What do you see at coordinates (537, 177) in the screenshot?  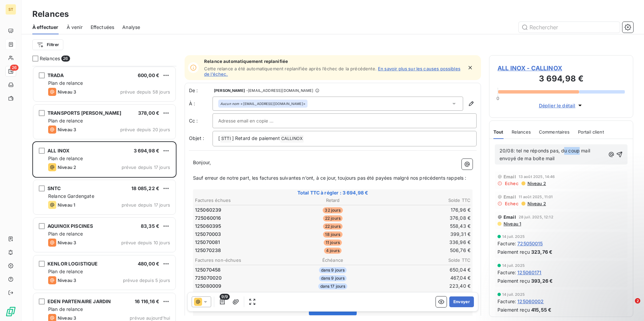 I see `span: 13 août 2025, 14:46` at bounding box center [537, 177].